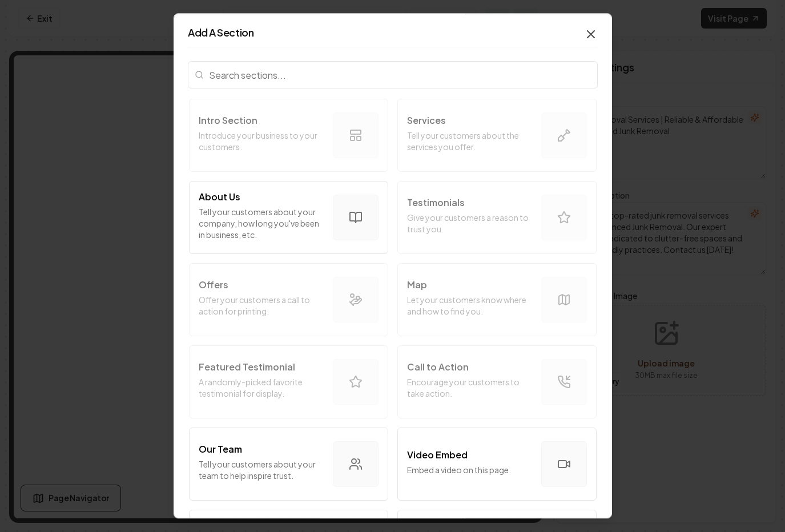  What do you see at coordinates (288, 464) in the screenshot?
I see `button: Our TeamTell your customers about your team to help inspire trust.` at bounding box center [288, 464].